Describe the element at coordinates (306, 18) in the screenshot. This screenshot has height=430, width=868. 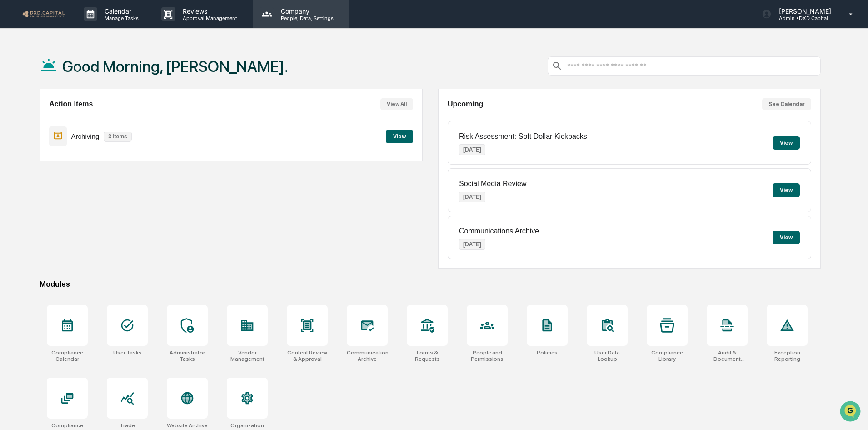
I see `p: People, Data, Settings` at that location.